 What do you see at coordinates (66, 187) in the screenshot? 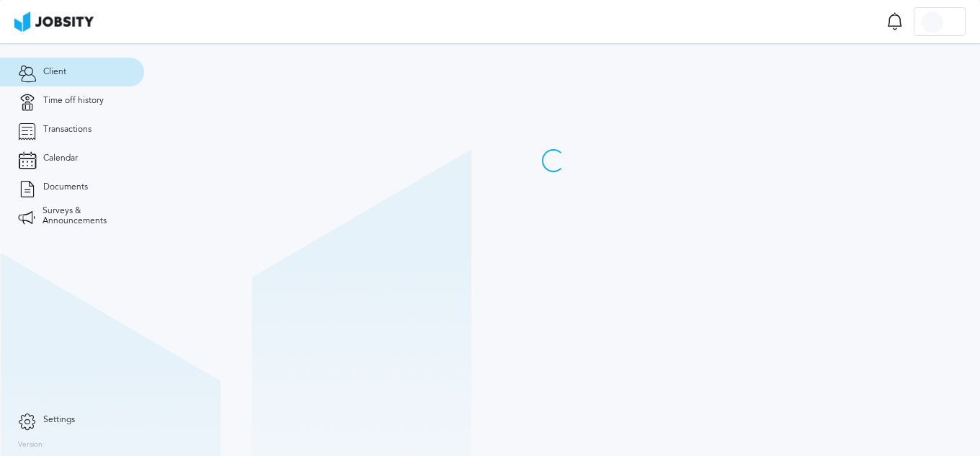
I see `span: Documents` at bounding box center [66, 187].